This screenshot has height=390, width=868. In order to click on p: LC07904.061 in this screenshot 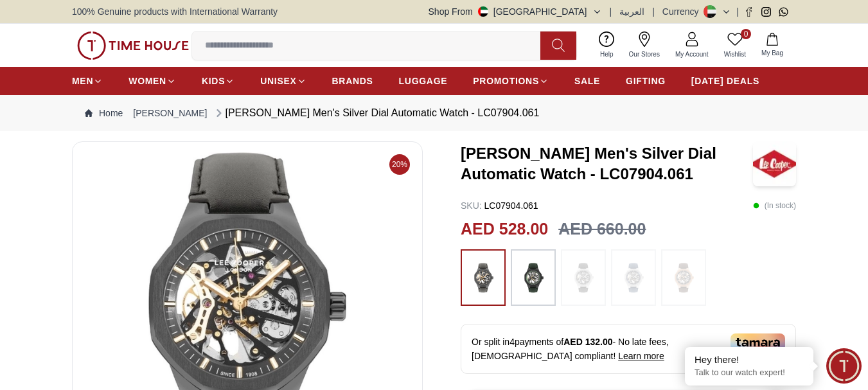, I will do `click(499, 206)`.